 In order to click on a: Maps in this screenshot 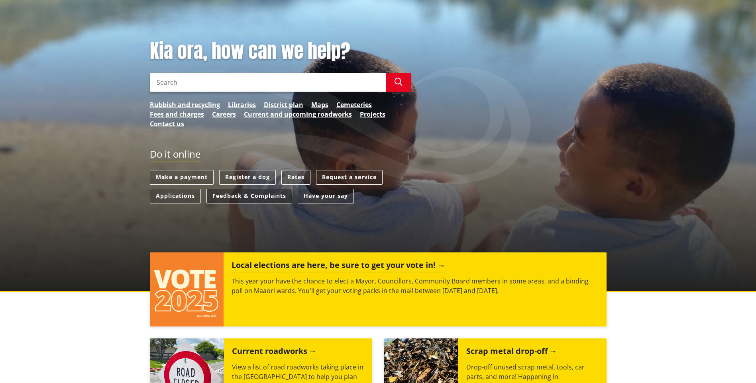, I will do `click(319, 105)`.